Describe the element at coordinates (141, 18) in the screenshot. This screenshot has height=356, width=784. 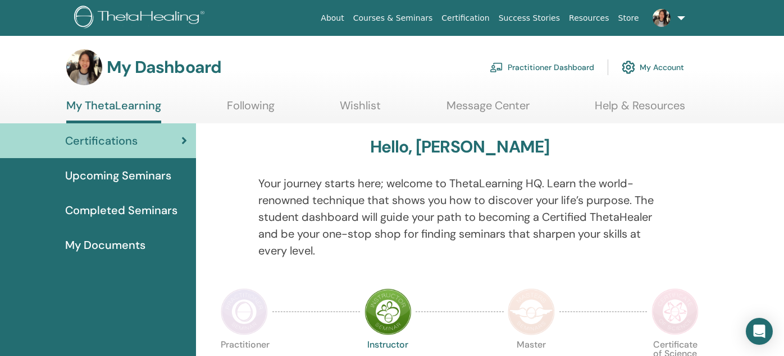
I see `img: logo.png` at that location.